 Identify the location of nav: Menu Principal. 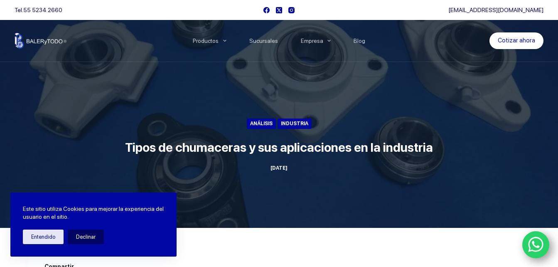
(279, 41).